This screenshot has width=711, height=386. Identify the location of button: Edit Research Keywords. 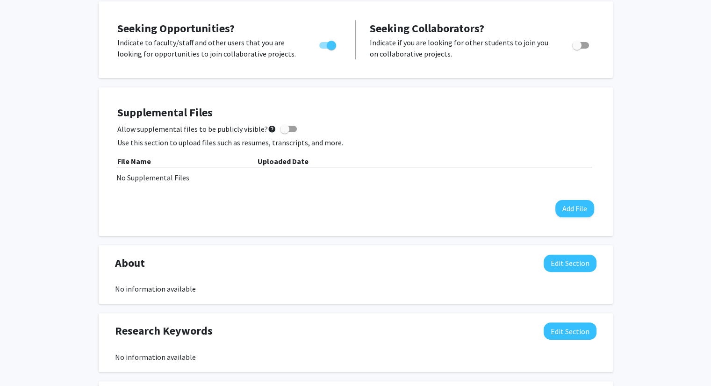
(570, 331).